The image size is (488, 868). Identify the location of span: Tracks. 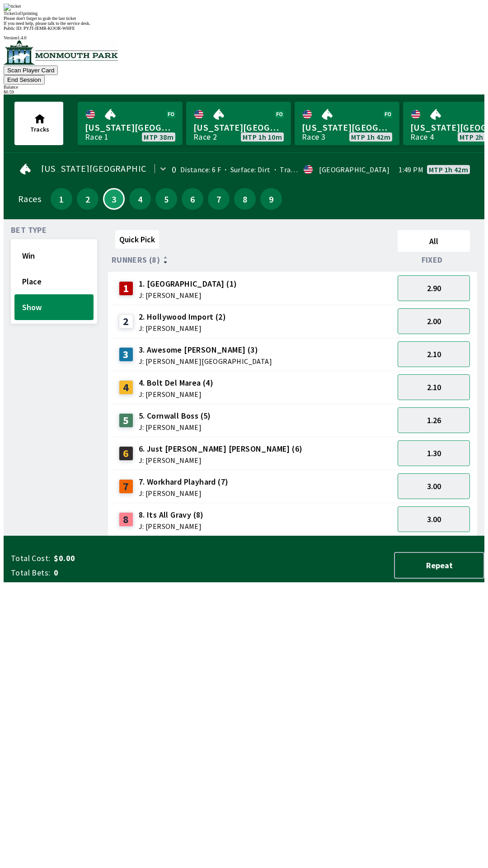
(40, 129).